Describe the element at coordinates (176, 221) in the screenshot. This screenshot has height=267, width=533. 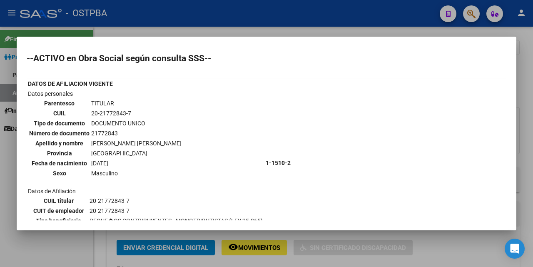
I see `td: PEQUE�OS CONTRIBUYENTES - MONOTRIBUTISTAS (LEY 25.865)` at that location.